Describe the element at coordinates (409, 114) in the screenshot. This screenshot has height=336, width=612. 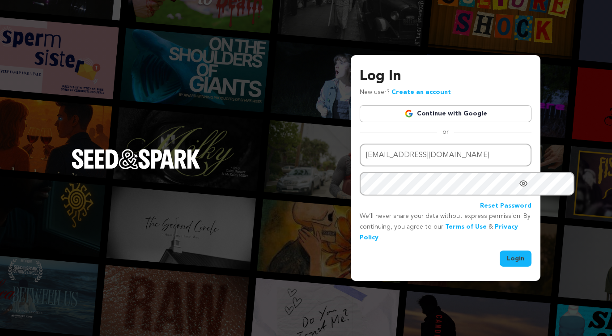
I see `img: Google logo` at that location.